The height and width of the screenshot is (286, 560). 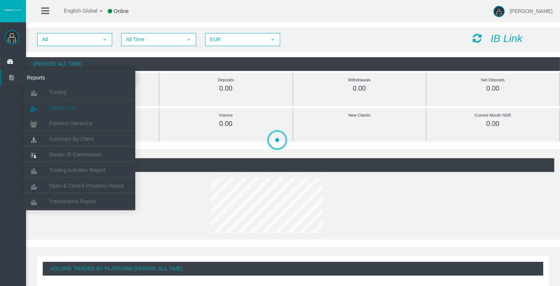 What do you see at coordinates (77, 170) in the screenshot?
I see `span: Trading Activities Report` at bounding box center [77, 170].